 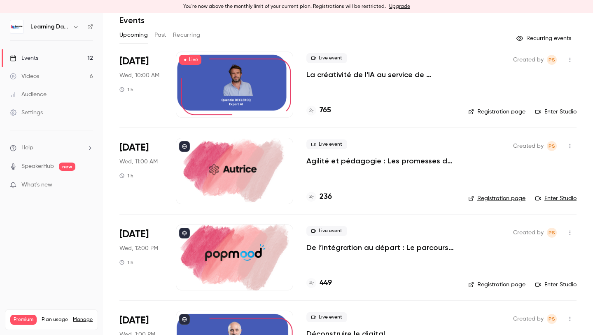 I want to click on span: What's new, so click(x=37, y=185).